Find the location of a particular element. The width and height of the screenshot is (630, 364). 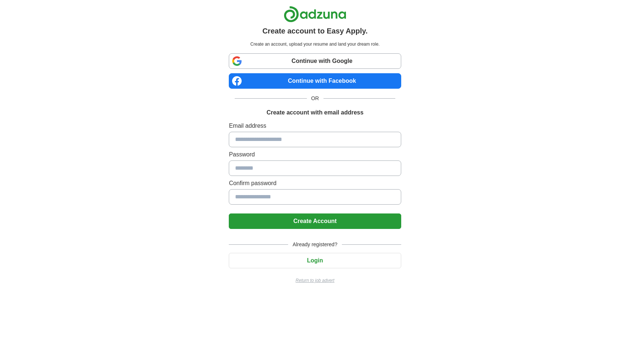

p: Create an account, upload your resume and land your dream role. is located at coordinates (315, 44).